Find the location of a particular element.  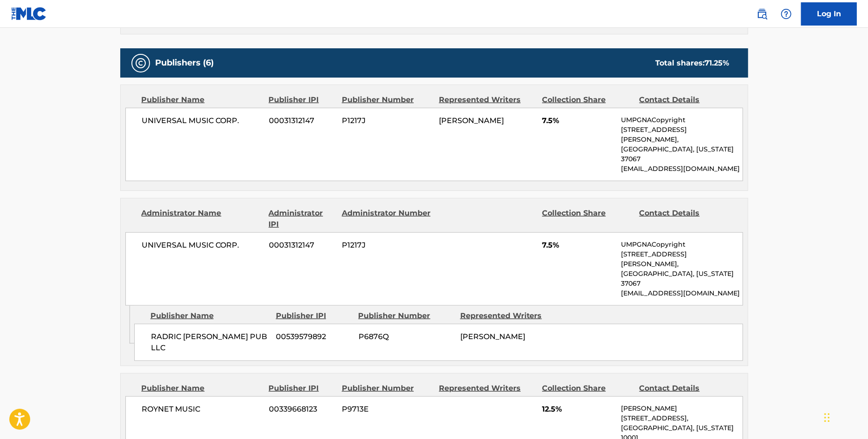

div: Administrator Number is located at coordinates (387, 219).